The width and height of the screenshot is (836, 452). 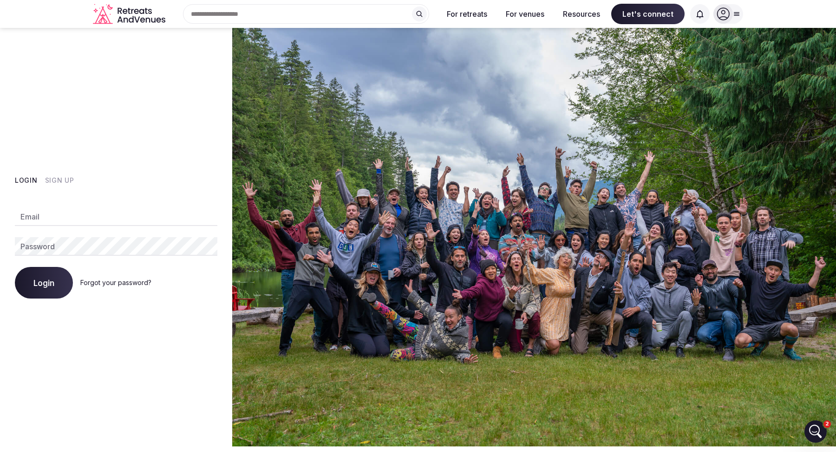 What do you see at coordinates (44, 282) in the screenshot?
I see `span: Login` at bounding box center [44, 282].